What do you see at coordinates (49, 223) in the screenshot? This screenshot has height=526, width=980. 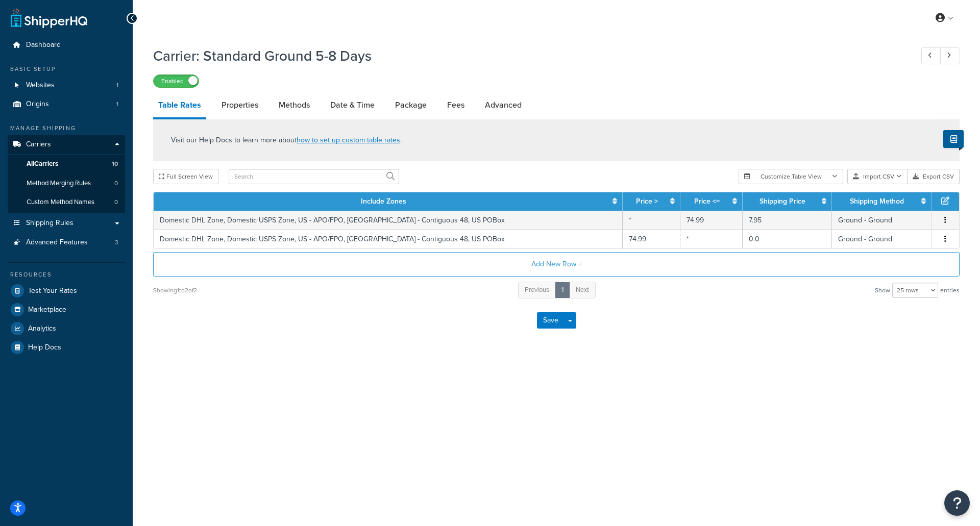 I see `span: Shipping Rules` at bounding box center [49, 223].